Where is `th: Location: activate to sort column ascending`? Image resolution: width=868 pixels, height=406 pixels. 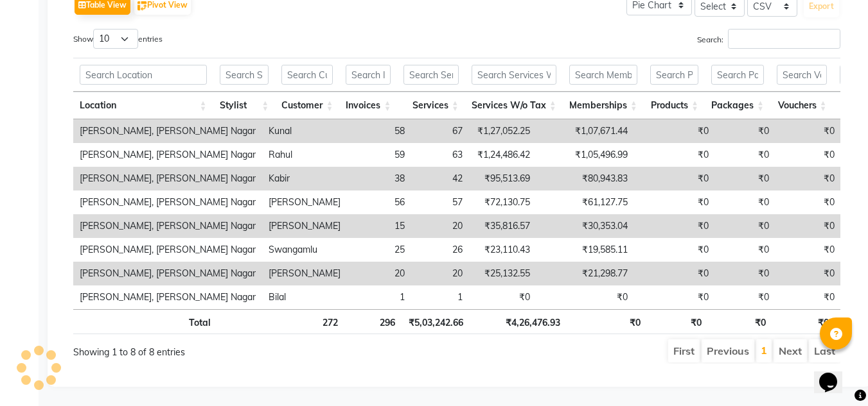 th: Location: activate to sort column ascending is located at coordinates (143, 105).